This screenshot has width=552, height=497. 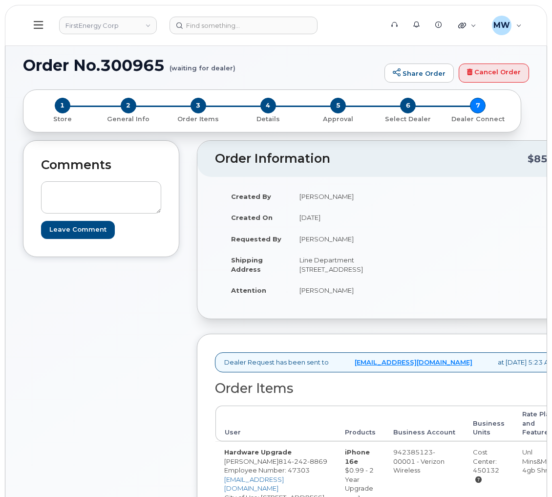 What do you see at coordinates (198, 119) in the screenshot?
I see `p: Order Items` at bounding box center [198, 119].